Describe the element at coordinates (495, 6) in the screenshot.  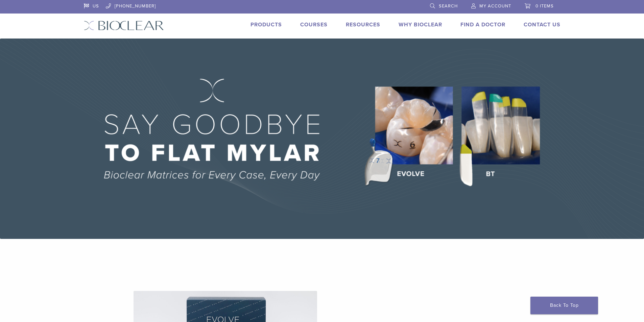
I see `span: My Account` at that location.